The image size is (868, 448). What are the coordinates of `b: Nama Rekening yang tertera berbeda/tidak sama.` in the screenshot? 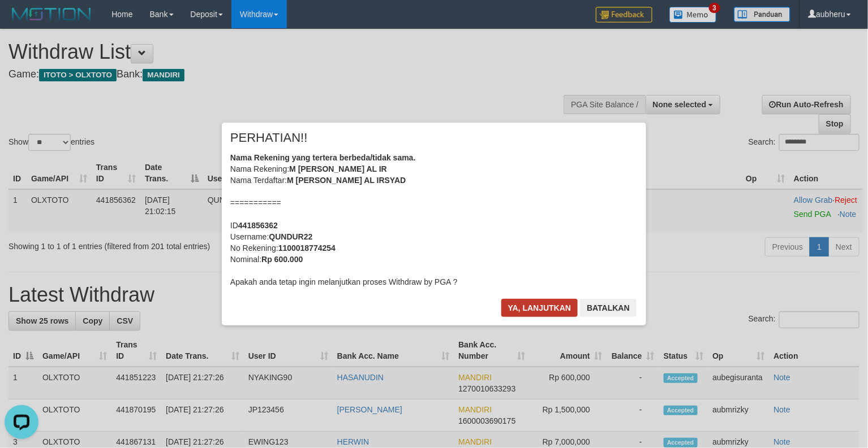 It's located at (323, 158).